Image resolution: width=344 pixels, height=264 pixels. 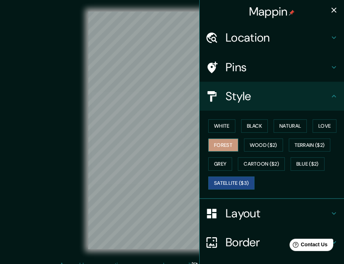 What do you see at coordinates (272, 96) in the screenshot?
I see `div: Style` at bounding box center [272, 96].